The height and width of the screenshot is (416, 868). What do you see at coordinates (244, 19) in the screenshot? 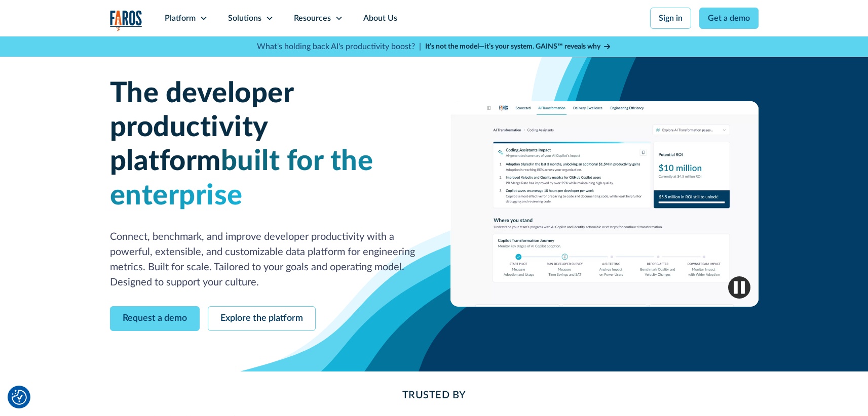
I see `div: Solutions` at bounding box center [244, 19].